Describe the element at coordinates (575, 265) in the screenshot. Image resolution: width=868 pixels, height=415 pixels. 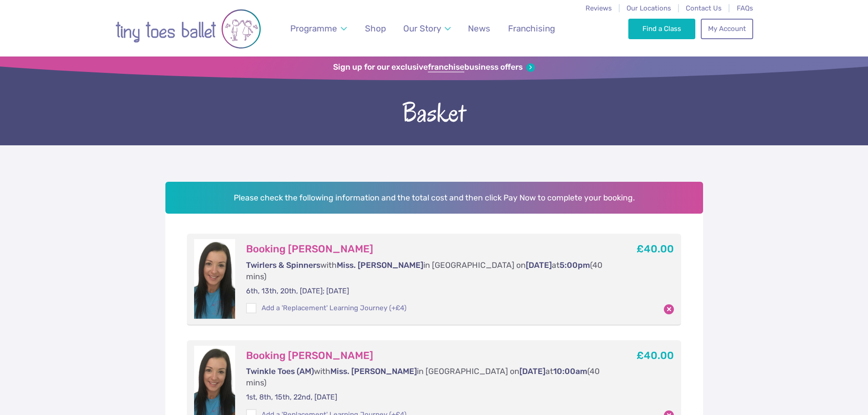
I see `span: 5:00pm` at that location.